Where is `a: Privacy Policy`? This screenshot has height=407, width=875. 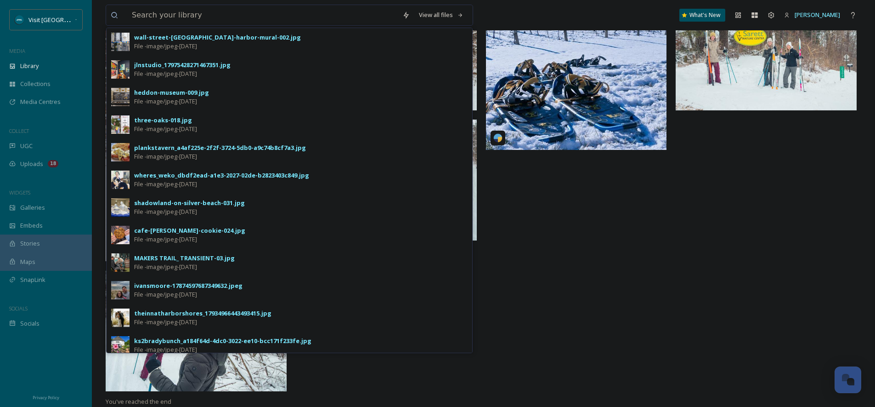 a: Privacy Policy is located at coordinates (46, 397).